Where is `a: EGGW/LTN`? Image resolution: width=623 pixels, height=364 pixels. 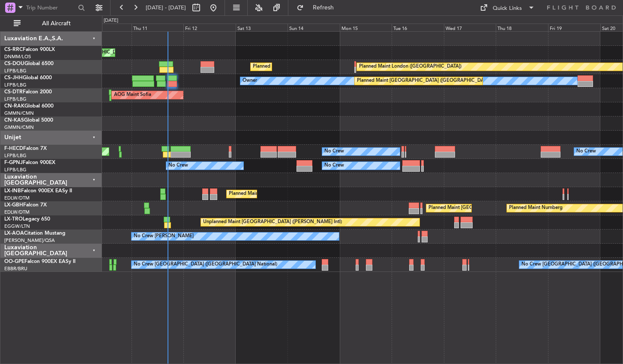 a: EGGW/LTN is located at coordinates (17, 226).